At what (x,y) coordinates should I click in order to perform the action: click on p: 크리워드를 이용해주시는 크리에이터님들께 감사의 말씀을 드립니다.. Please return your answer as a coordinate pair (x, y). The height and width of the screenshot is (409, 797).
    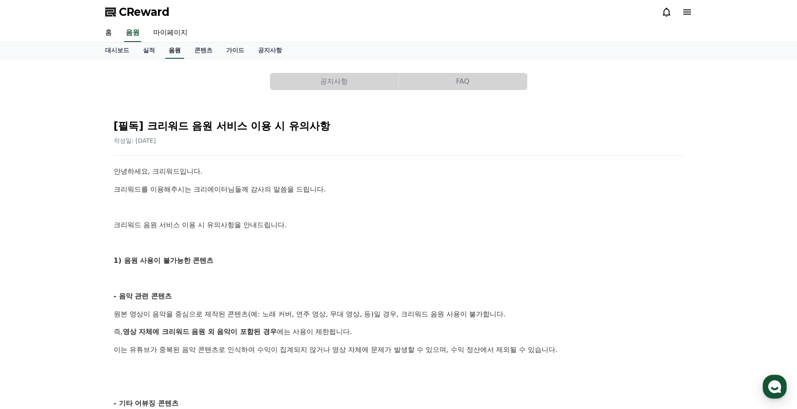
    Looking at the image, I should click on (399, 190).